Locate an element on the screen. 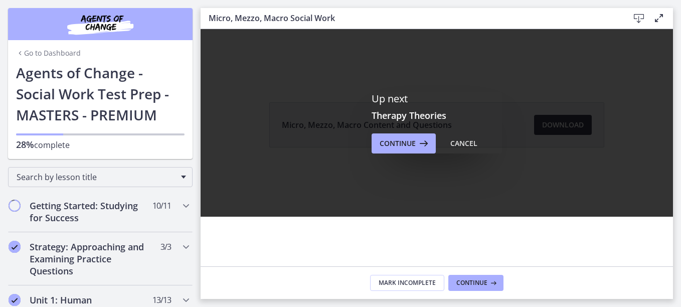 The height and width of the screenshot is (307, 681). button: Cancel is located at coordinates (464, 143).